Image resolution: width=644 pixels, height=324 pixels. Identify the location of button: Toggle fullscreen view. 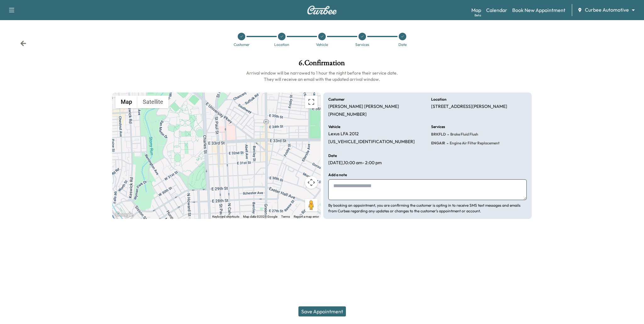
(311, 102).